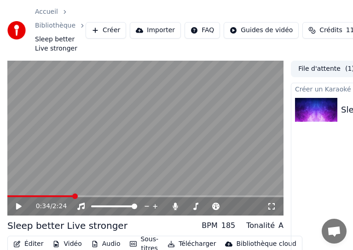 This screenshot has height=250, width=353. What do you see at coordinates (43, 206) in the screenshot?
I see `span: 0:34` at bounding box center [43, 206].